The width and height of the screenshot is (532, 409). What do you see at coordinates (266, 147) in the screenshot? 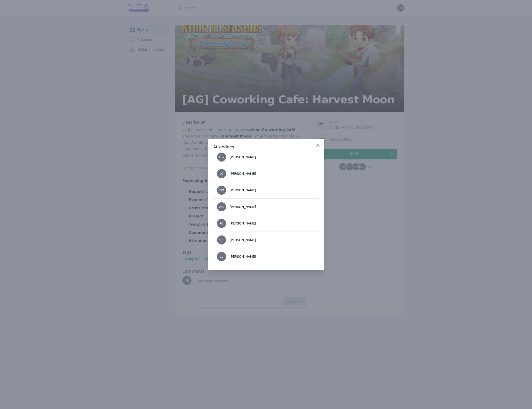
I see `h3: Attendees` at bounding box center [266, 147].